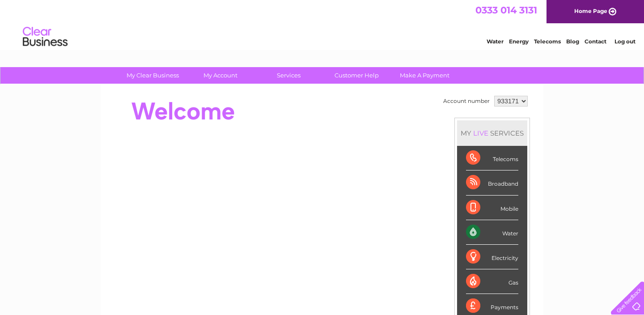 This screenshot has height=315, width=644. Describe the element at coordinates (289, 75) in the screenshot. I see `a: Services` at that location.